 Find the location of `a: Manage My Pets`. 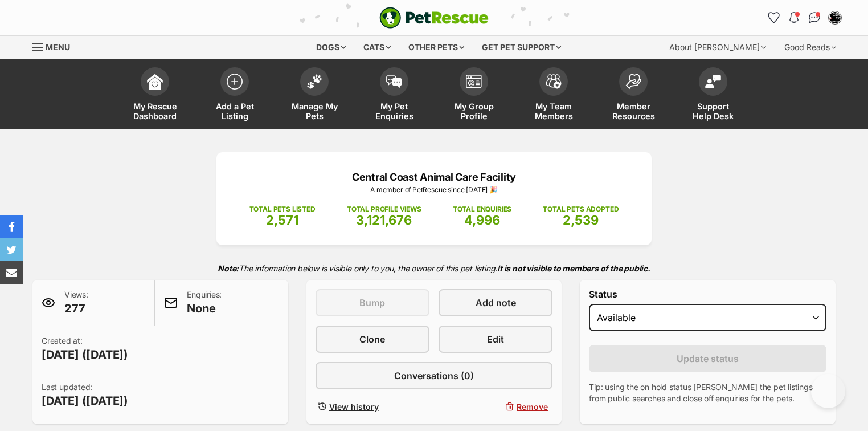

a: Manage My Pets is located at coordinates (314, 95).